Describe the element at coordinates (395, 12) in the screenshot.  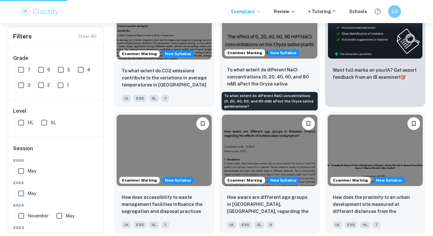
I see `button: LU` at that location.